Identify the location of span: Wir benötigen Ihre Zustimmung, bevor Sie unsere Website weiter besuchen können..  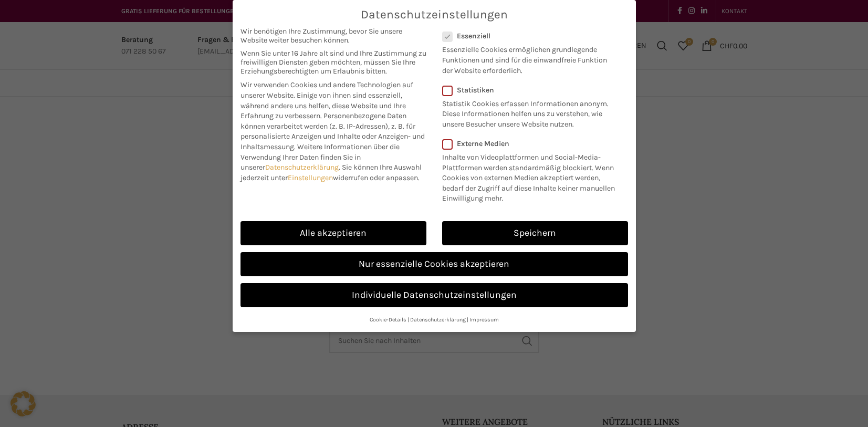
(333, 36).